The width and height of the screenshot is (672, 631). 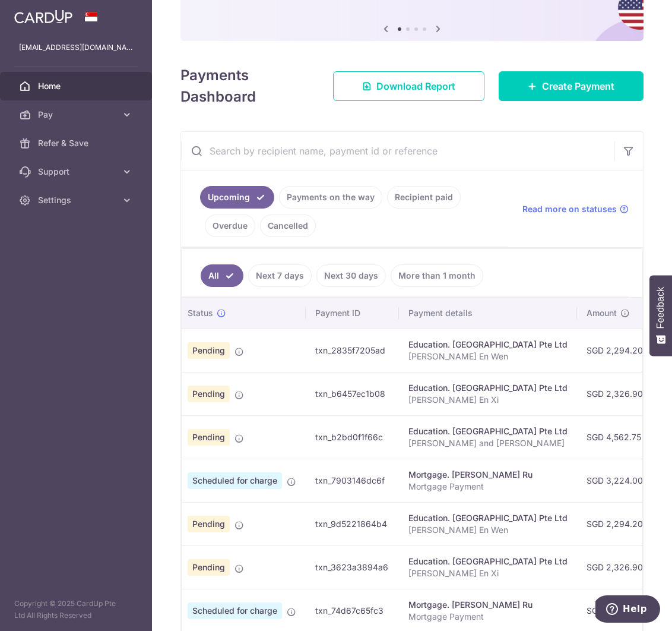 What do you see at coordinates (570, 209) in the screenshot?
I see `span: Read more on statuses` at bounding box center [570, 209].